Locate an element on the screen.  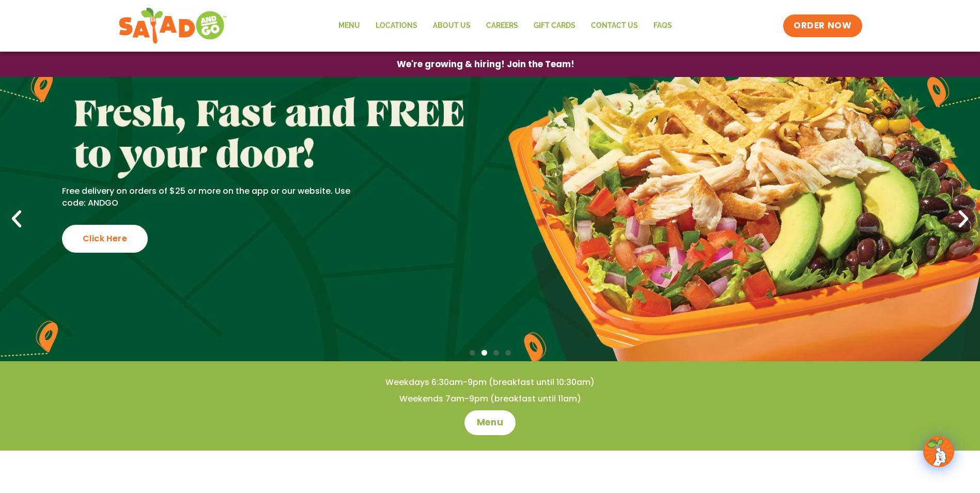
span: Go to slide 4 is located at coordinates (508, 352).